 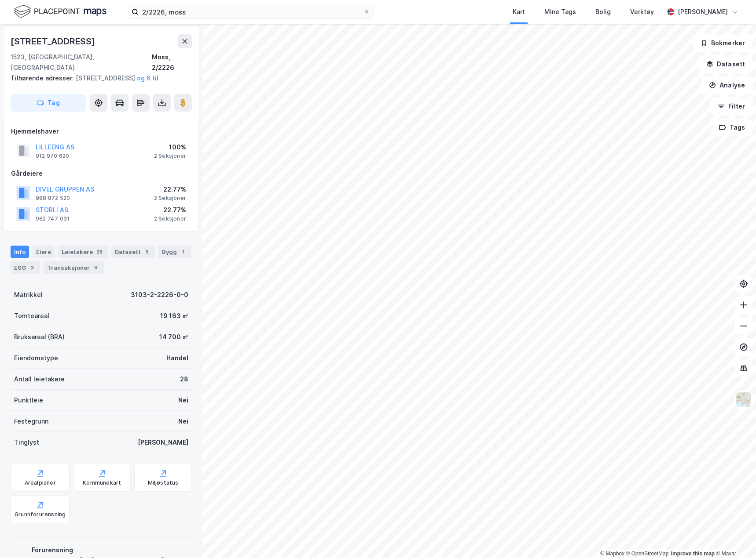 I want to click on div: Bruksareal (BRA), so click(x=39, y=337).